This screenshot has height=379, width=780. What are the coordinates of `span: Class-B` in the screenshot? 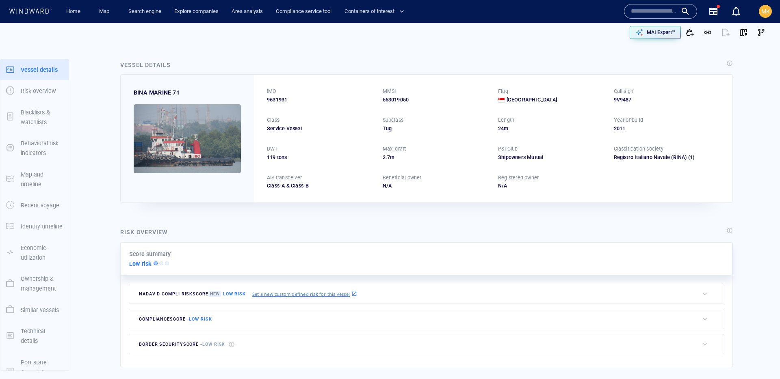 It's located at (297, 186).